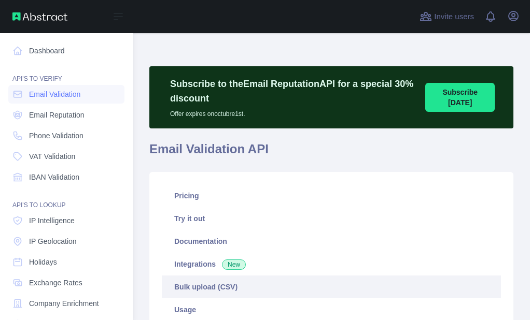 The width and height of the screenshot is (530, 320). What do you see at coordinates (52, 221) in the screenshot?
I see `span: IP Intelligence` at bounding box center [52, 221].